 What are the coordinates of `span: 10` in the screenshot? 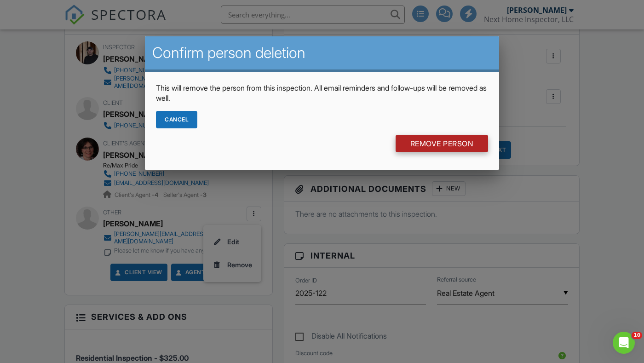 It's located at (636, 335).